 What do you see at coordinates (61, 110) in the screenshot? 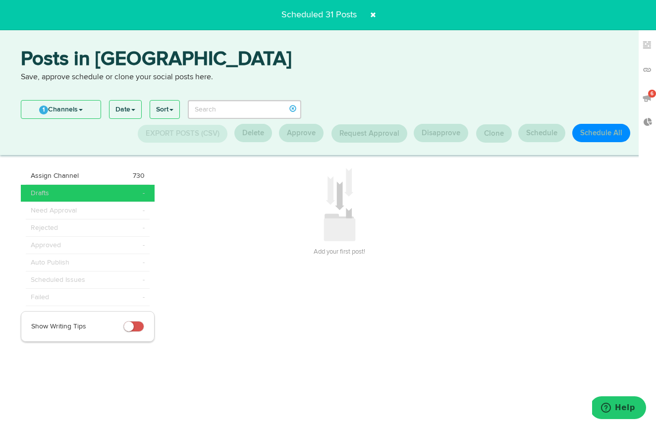
I see `a: 1Channels` at bounding box center [61, 110].